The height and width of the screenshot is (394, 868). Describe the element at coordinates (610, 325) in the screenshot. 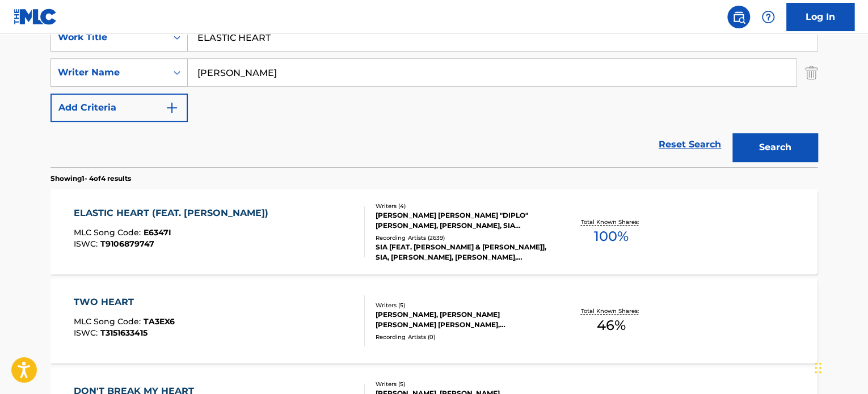

I see `span: 46 %` at that location.